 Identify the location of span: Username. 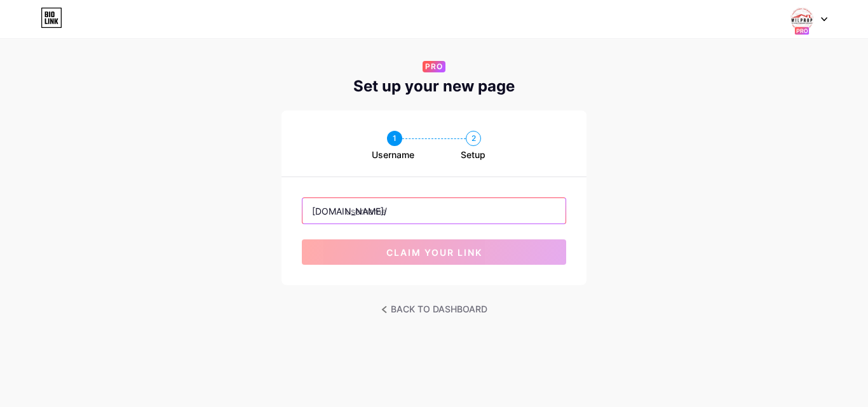
(393, 155).